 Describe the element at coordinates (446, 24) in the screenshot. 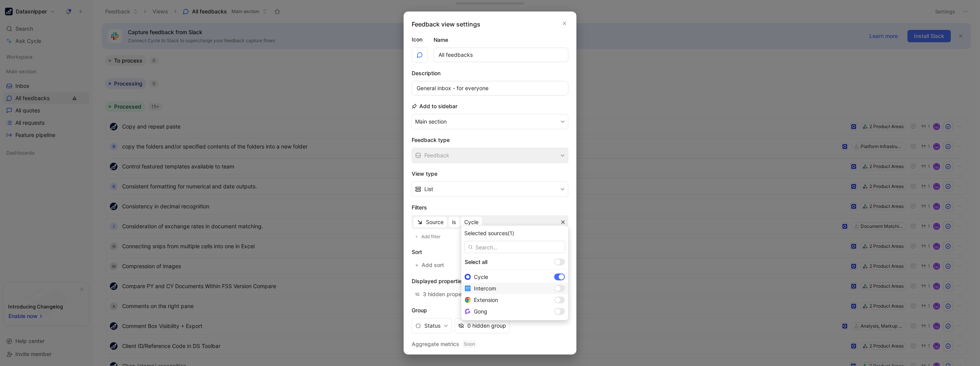

I see `h2: Feedback view settings` at that location.